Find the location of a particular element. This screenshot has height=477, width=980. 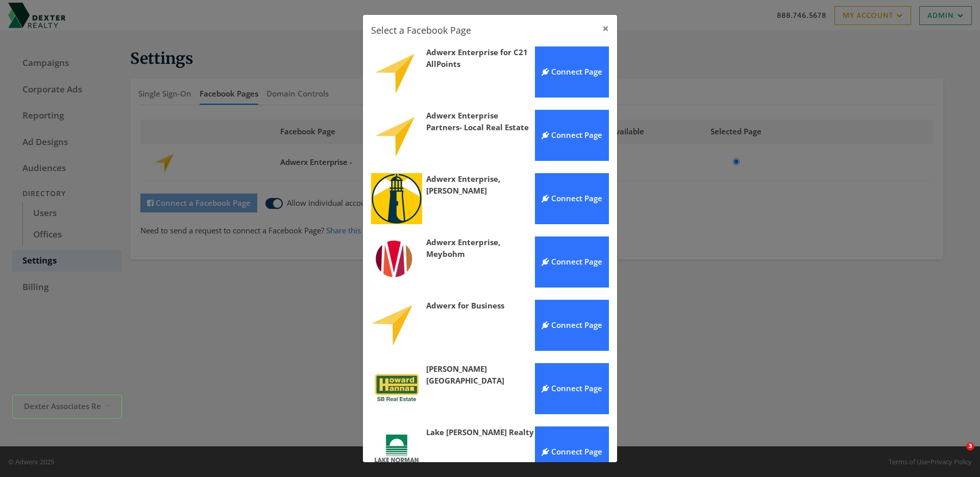

strong: Adwerx Enterprise, Meybohm is located at coordinates (463, 248).